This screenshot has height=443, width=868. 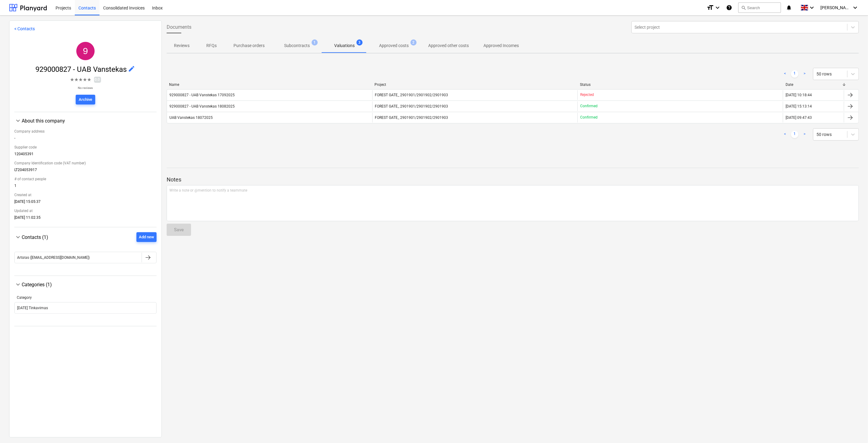 What do you see at coordinates (86, 194) in the screenshot?
I see `div: Created at` at bounding box center [86, 194].